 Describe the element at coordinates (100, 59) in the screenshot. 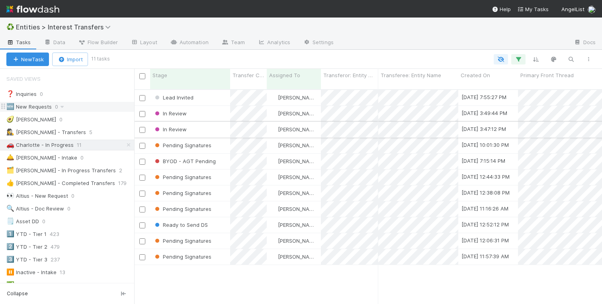

I see `small: 11 tasks` at that location.